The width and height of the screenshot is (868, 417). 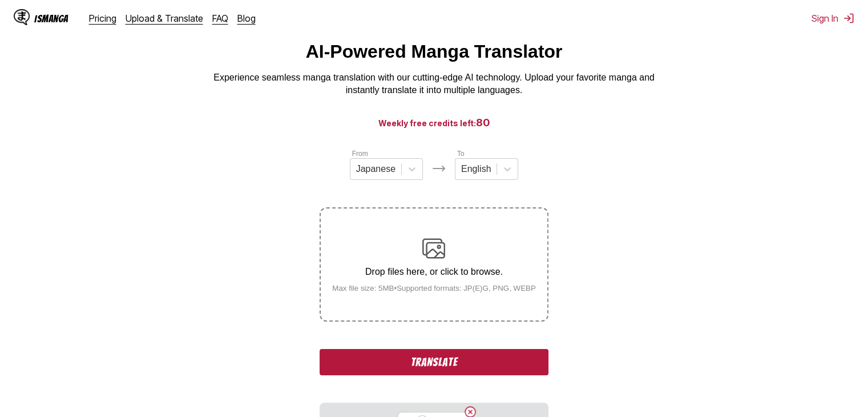 I want to click on a: Upload & Translate, so click(x=164, y=18).